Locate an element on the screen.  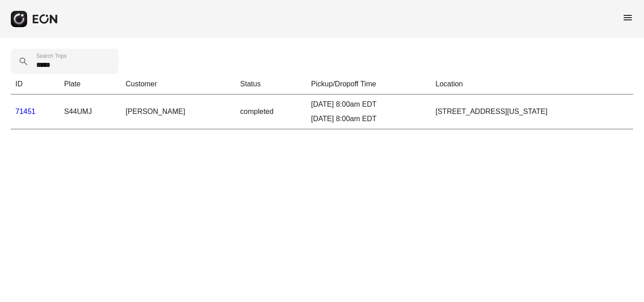
th: Plate is located at coordinates (90, 84).